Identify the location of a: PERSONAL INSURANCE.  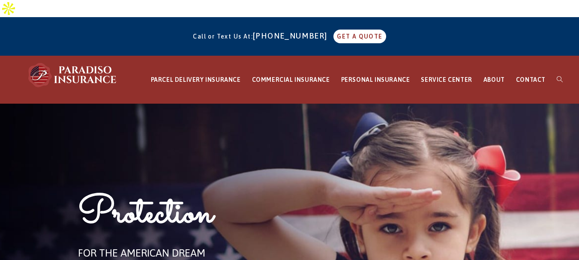
(375, 80).